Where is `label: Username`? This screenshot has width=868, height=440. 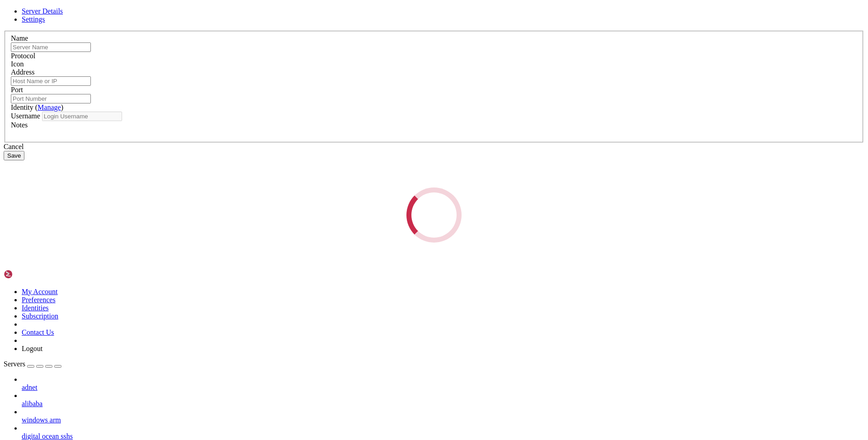 label: Username is located at coordinates (26, 116).